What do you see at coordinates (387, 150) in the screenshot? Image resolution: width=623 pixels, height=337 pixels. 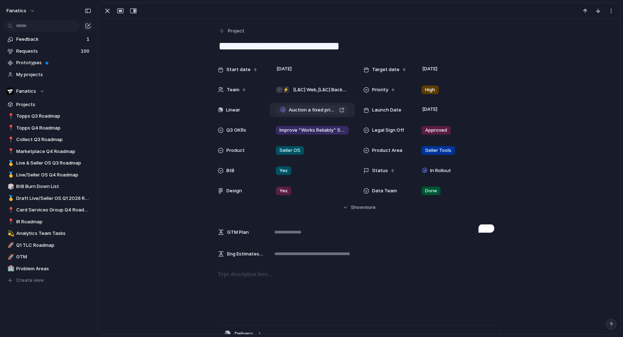 I see `span: Product Area` at bounding box center [387, 150].